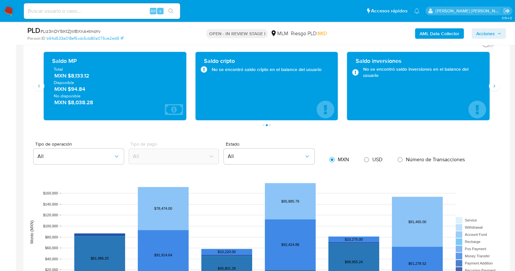 The height and width of the screenshot is (271, 515). Describe the element at coordinates (237, 34) in the screenshot. I see `p: OPEN - IN REVIEW STAGE I` at that location.